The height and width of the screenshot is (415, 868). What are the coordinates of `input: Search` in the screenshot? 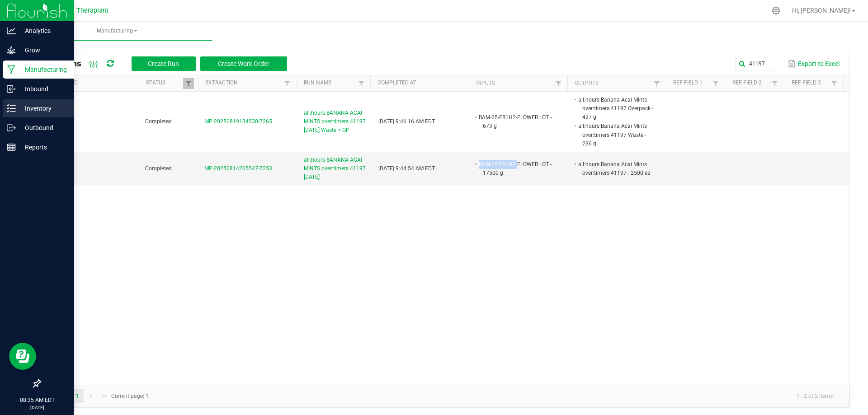 It's located at (757, 64).